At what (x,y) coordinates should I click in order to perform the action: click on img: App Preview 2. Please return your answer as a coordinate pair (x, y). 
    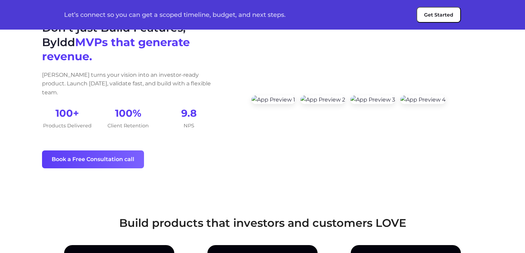
    Looking at the image, I should click on (323, 100).